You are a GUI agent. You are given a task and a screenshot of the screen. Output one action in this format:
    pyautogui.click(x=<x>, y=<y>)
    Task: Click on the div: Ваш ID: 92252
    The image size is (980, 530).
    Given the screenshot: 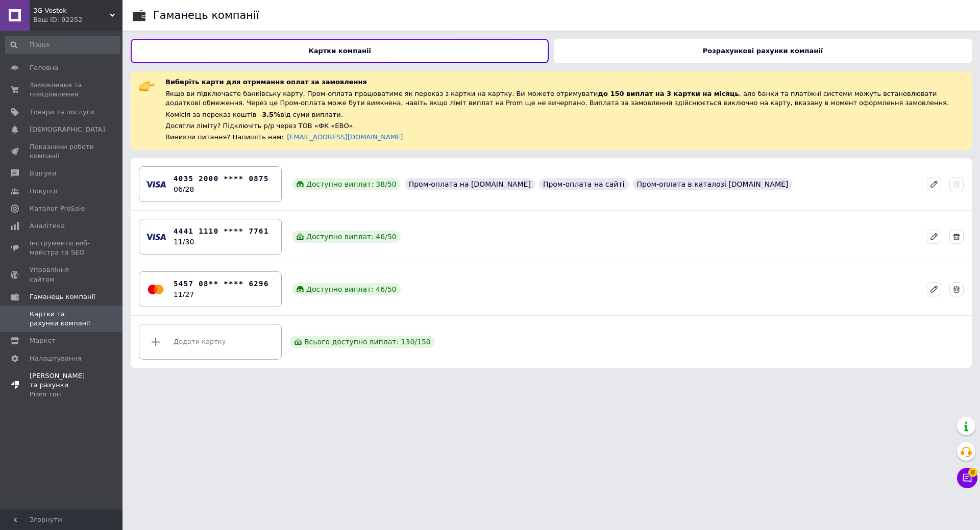 What is the action you would take?
    pyautogui.click(x=78, y=20)
    